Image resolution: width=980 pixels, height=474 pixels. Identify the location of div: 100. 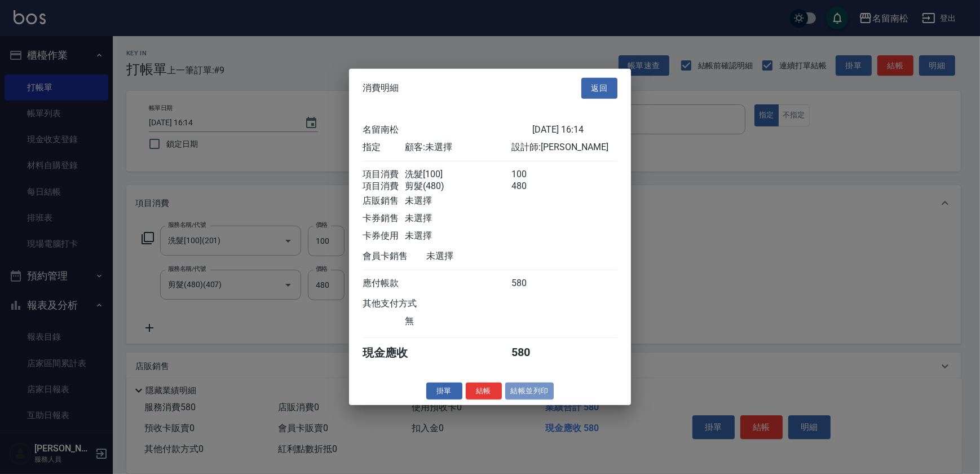
(532, 174).